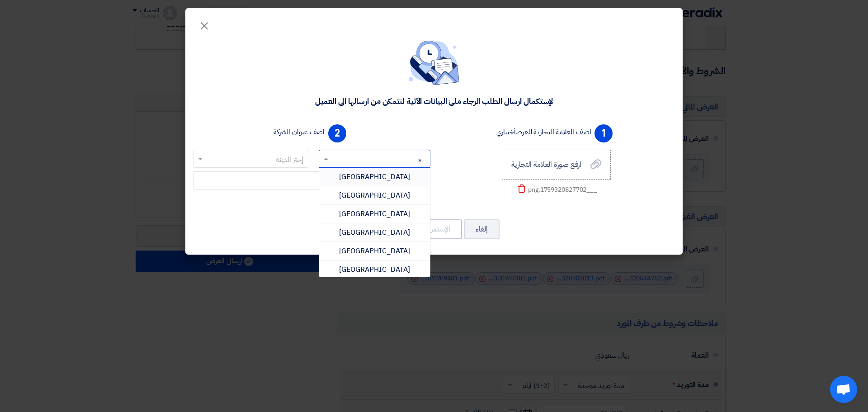  What do you see at coordinates (547, 165) in the screenshot?
I see `span: ارفع صورة العلامة التجارية` at bounding box center [547, 165].